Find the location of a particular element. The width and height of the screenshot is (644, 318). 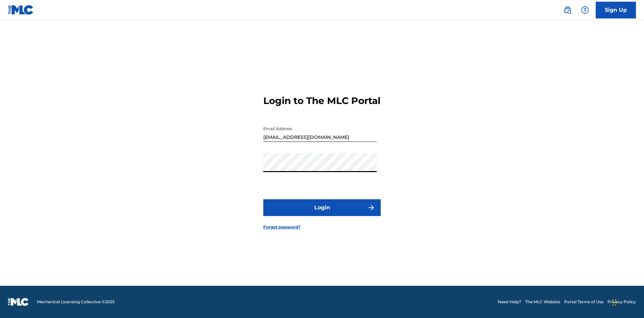

a: Need Help? is located at coordinates (509, 302).